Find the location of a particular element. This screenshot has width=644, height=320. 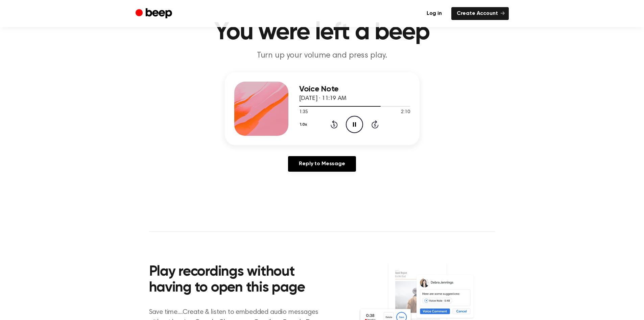

span: 1:35 is located at coordinates (304, 112).